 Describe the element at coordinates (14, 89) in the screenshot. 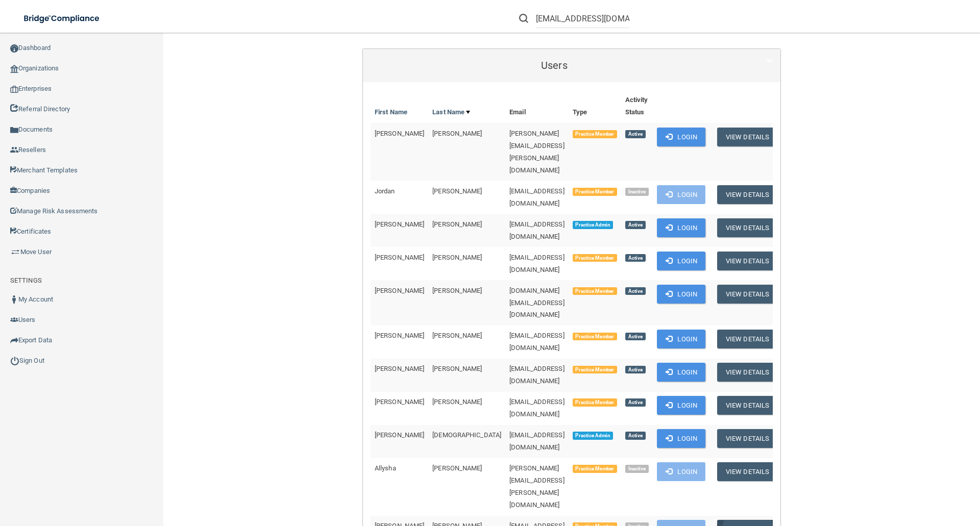

I see `img: enterprise.0d942306.png` at that location.